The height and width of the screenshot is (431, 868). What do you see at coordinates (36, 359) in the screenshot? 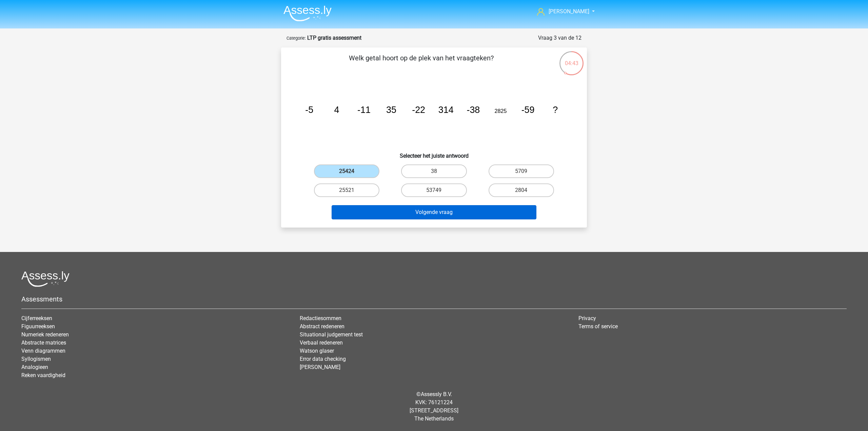
I see `a: Syllogismen` at bounding box center [36, 359].